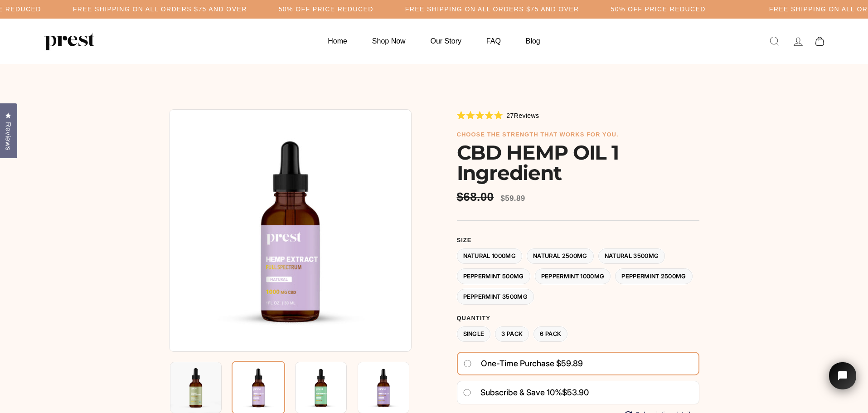  I want to click on h1: CBD HEMP OIL 1 Ingredient, so click(578, 163).